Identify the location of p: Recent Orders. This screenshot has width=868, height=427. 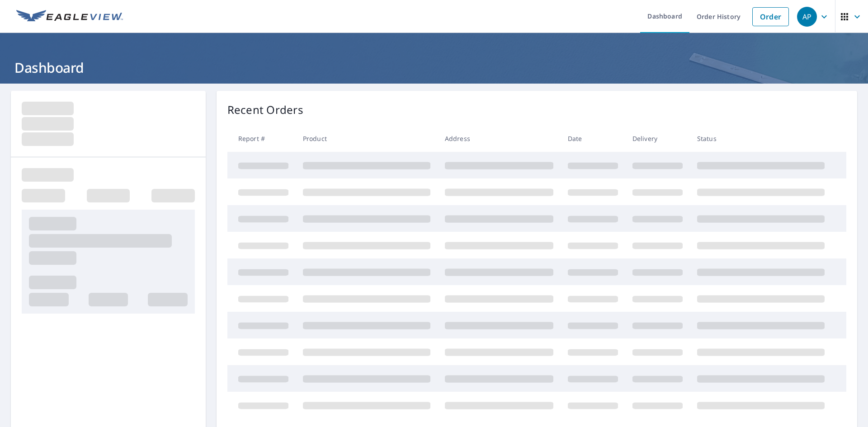
(265, 110).